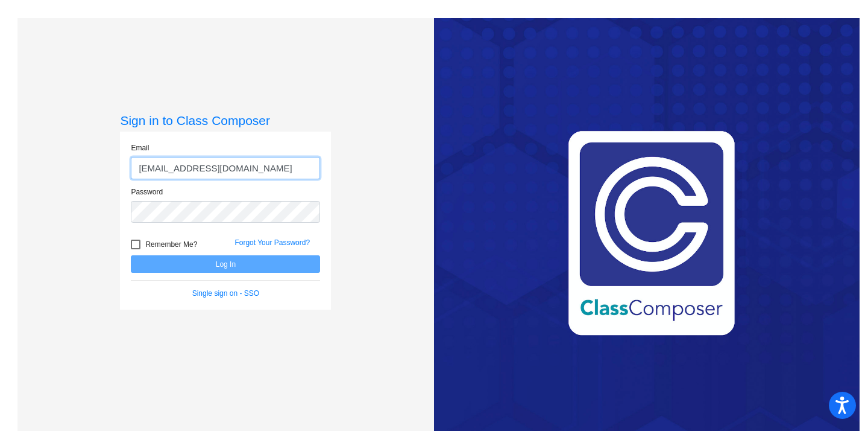 This screenshot has height=431, width=868. I want to click on h3: Sign in to Class Composer, so click(226, 120).